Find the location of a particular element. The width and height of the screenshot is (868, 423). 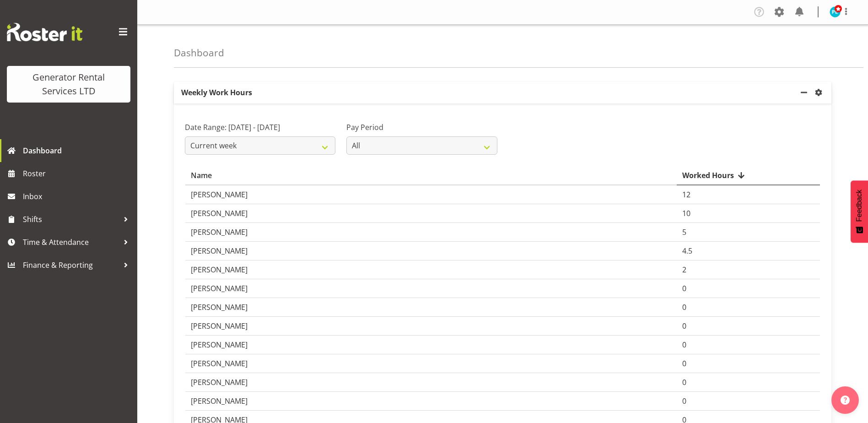

span: Finance & Reporting is located at coordinates (71, 265).